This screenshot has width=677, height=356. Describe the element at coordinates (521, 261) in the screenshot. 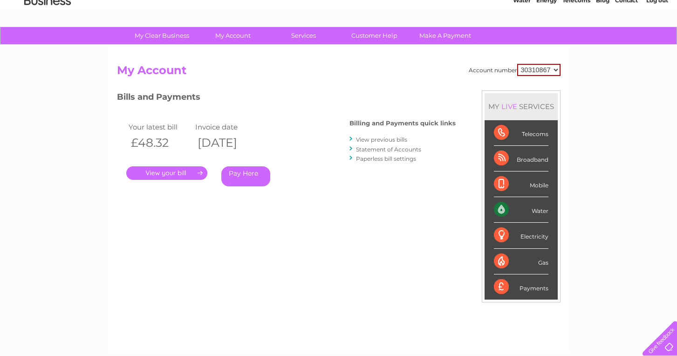

I see `div: Gas` at that location.